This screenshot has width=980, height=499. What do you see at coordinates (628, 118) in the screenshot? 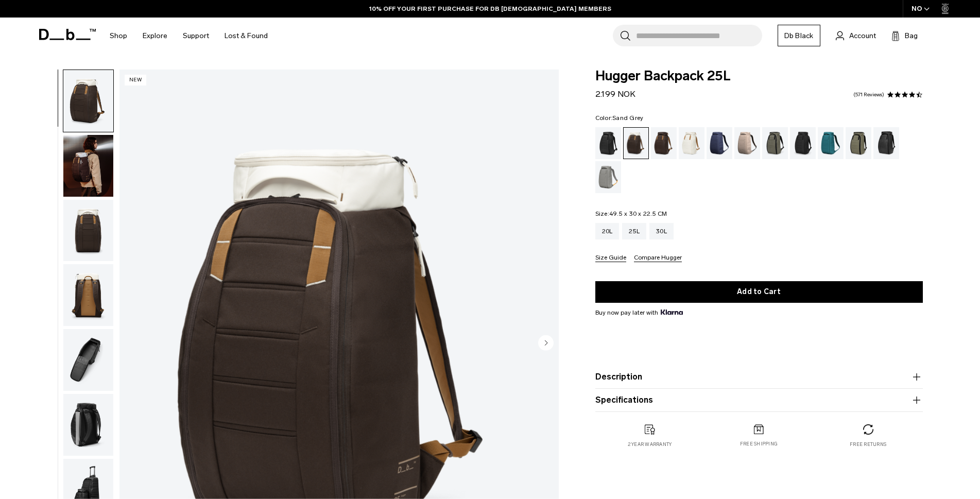
I see `span: Sand Grey` at bounding box center [628, 118].